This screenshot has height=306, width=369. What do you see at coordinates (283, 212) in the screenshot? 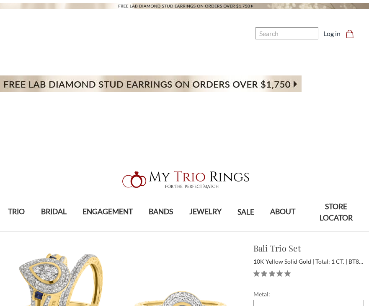
I see `a: ABOUT` at bounding box center [283, 212].